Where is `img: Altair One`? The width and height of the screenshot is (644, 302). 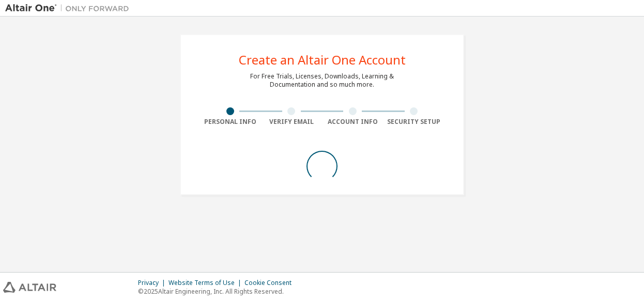 img: Altair One is located at coordinates (70, 8).